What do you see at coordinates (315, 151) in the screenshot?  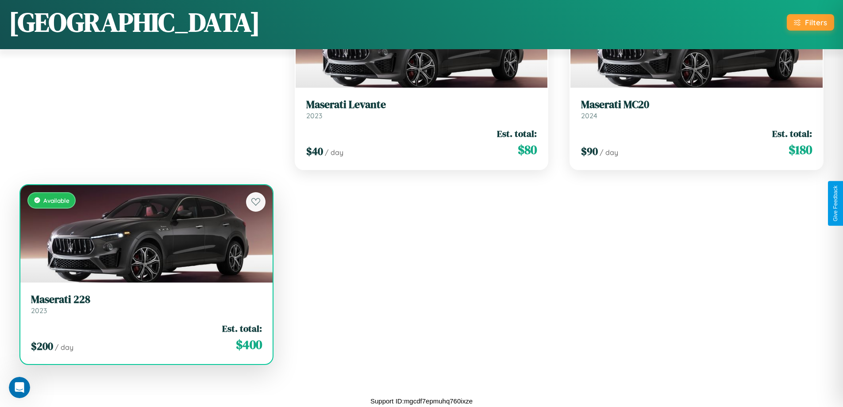 I see `span: $ 40` at bounding box center [315, 151].